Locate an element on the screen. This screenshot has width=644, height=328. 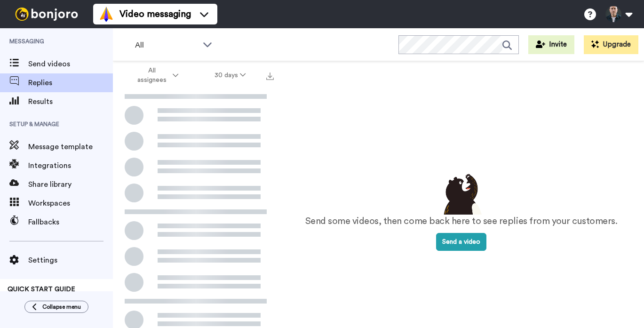
span: Results is located at coordinates (70, 102).